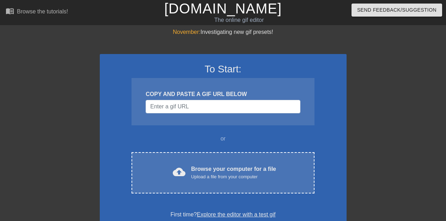  I want to click on div: or, so click(223, 139).